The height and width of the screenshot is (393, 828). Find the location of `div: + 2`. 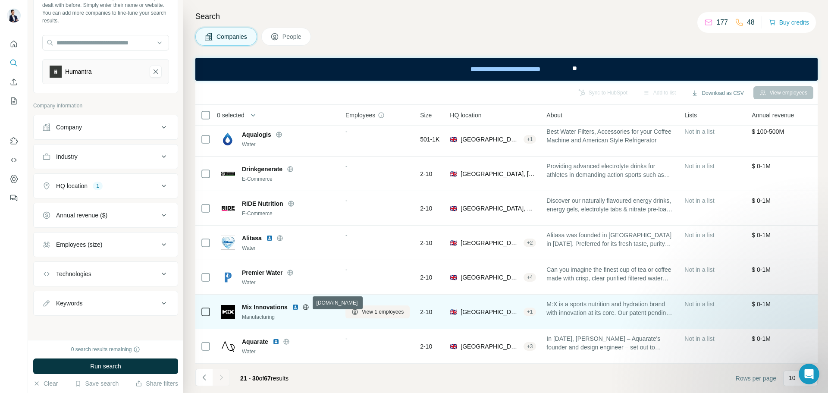

div: + 2 is located at coordinates (530, 243).